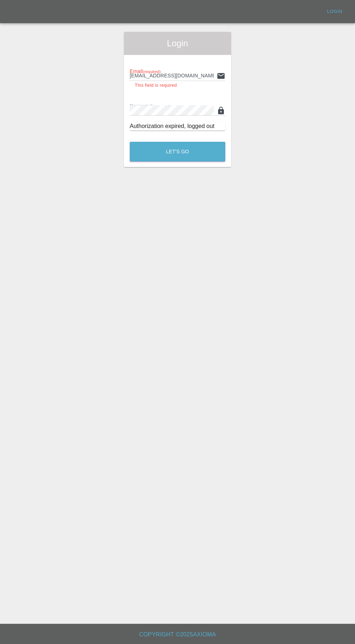 The width and height of the screenshot is (355, 644). I want to click on span: Password, so click(150, 106).